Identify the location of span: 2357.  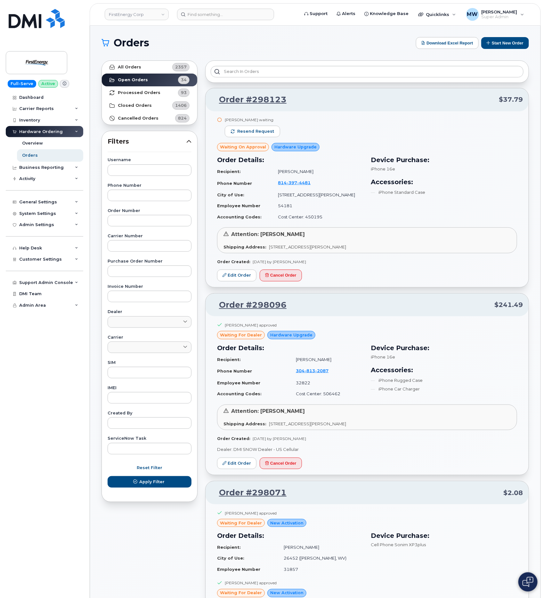
(181, 67).